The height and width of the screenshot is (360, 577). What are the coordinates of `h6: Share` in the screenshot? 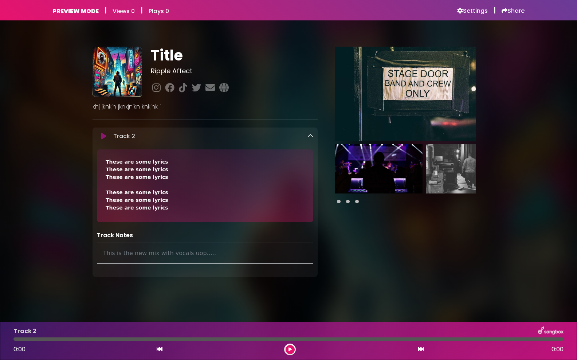 It's located at (513, 11).